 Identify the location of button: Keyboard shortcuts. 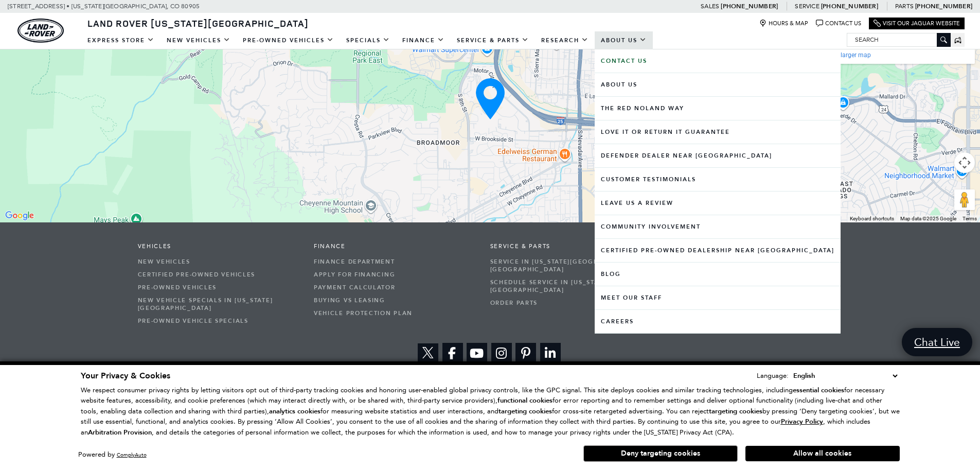
(872, 219).